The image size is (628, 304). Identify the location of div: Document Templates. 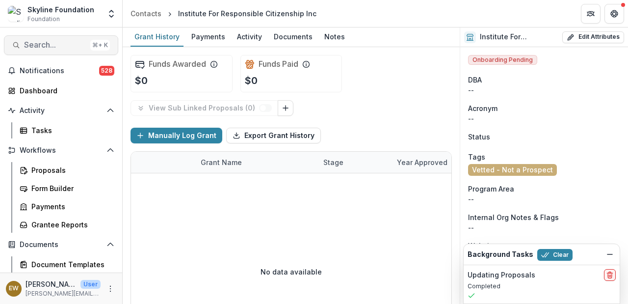
(71, 264).